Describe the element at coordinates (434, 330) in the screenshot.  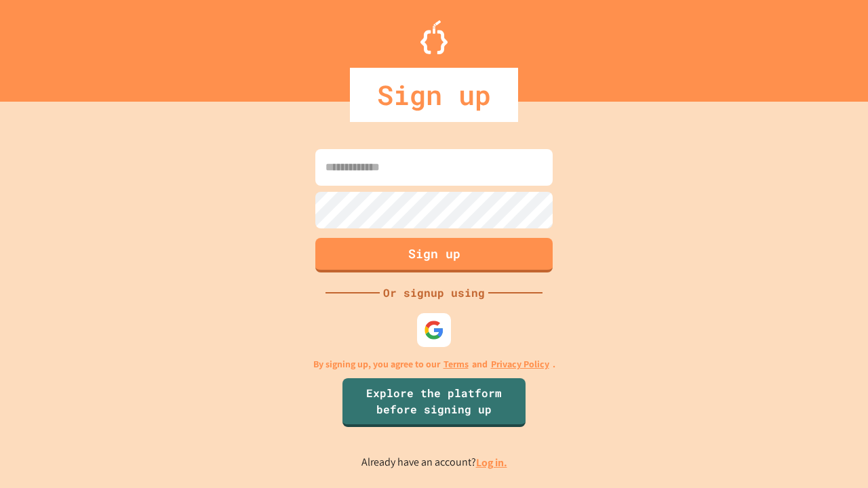
I see `img: google-icon.svg` at that location.